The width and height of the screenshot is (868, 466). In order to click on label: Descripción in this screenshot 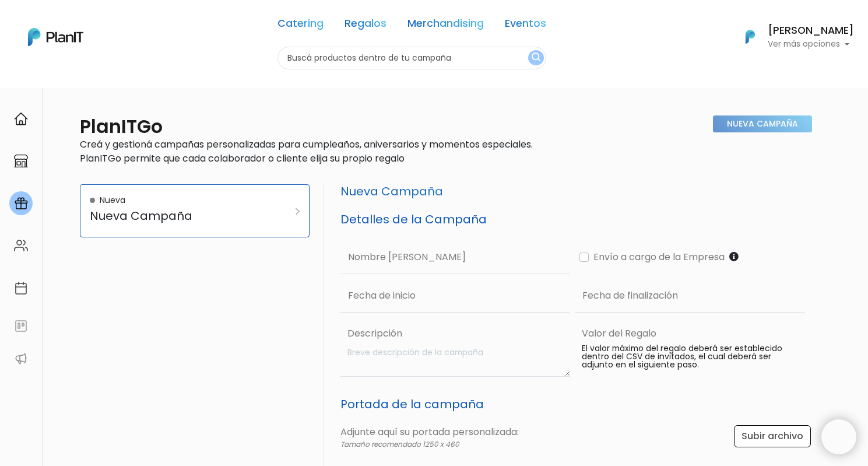, I will do `click(456, 334)`.